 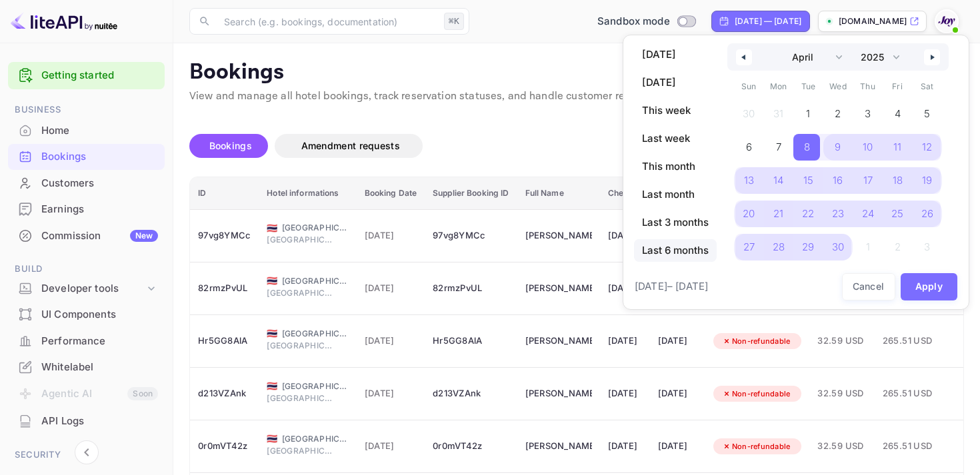 I want to click on button: 5, so click(x=927, y=111).